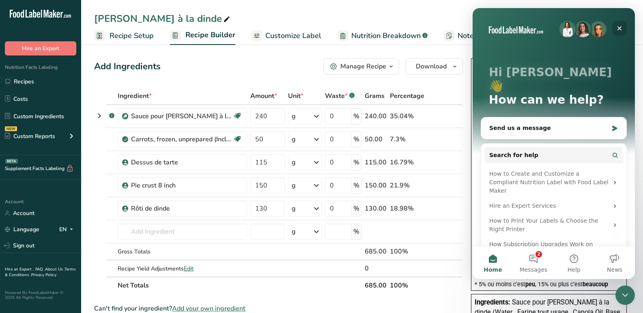 This screenshot has height=313, width=643. What do you see at coordinates (407, 96) in the screenshot?
I see `span: Percentage` at bounding box center [407, 96].